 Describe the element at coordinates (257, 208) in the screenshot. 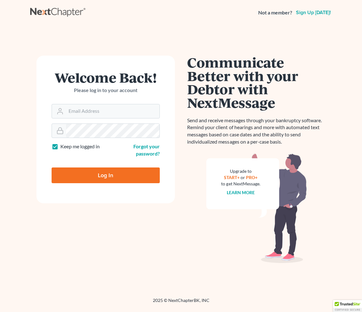

I see `img: nextmessage_bg-59042aed3d76b12b5cd301f8e5b87938c9018125f34e5fa2b7a6b67550977c72.svg` at that location.